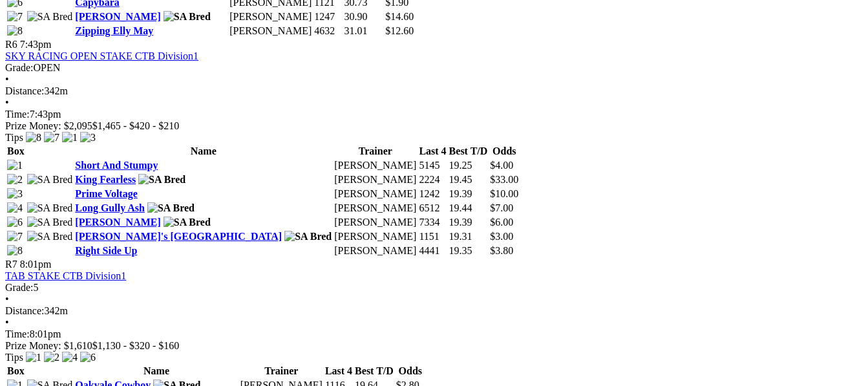 Image resolution: width=868 pixels, height=386 pixels. What do you see at coordinates (35, 264) in the screenshot?
I see `span: 8:01pm` at bounding box center [35, 264].